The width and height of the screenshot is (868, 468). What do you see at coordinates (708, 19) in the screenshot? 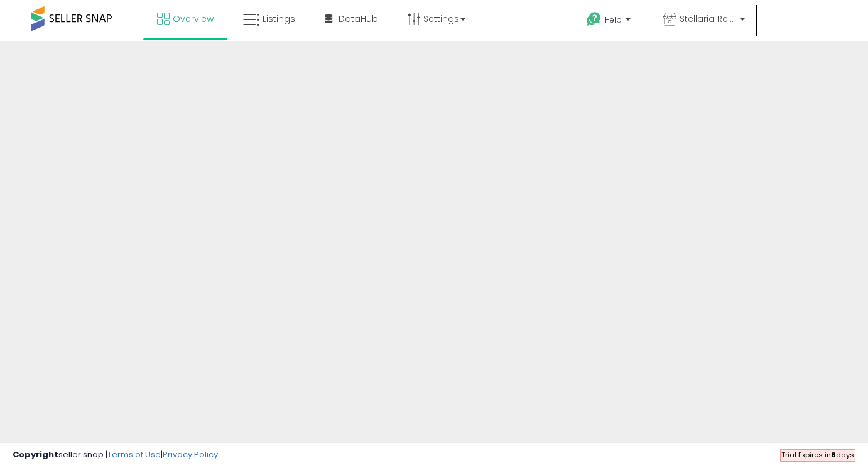
I see `span: Stellaria Retail` at bounding box center [708, 19].